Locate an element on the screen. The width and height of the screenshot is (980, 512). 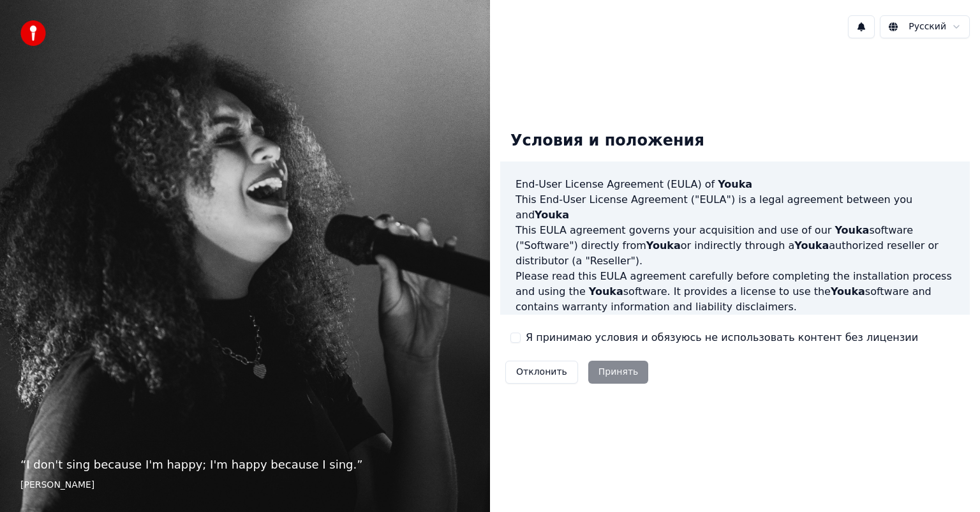
label: Я принимаю условия и обязуюсь не использовать контент без лицензии is located at coordinates (721, 337).